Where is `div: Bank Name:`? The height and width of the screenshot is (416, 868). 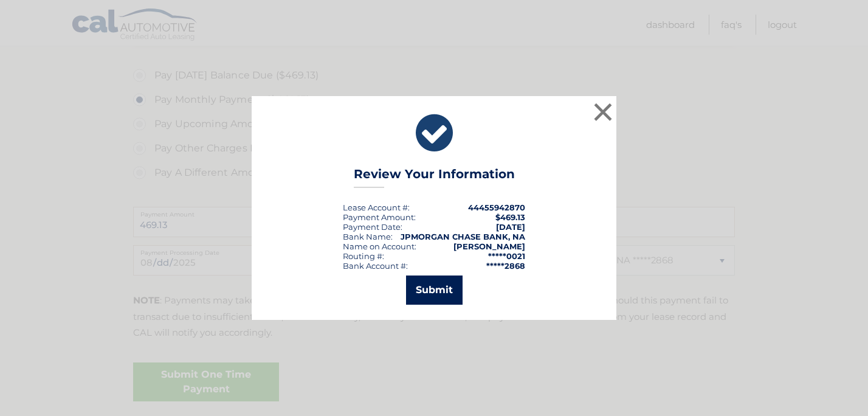 div: Bank Name: is located at coordinates (367, 236).